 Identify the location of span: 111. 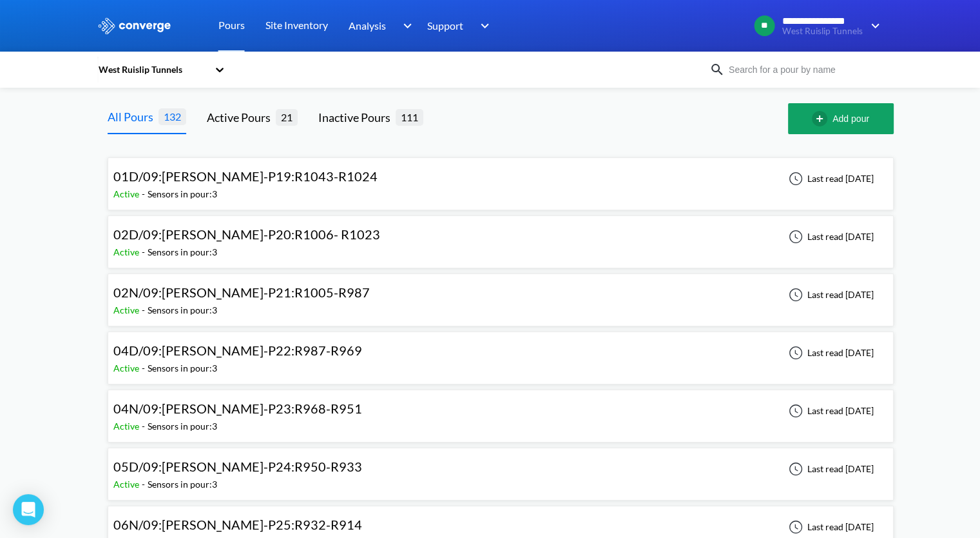
(409, 117).